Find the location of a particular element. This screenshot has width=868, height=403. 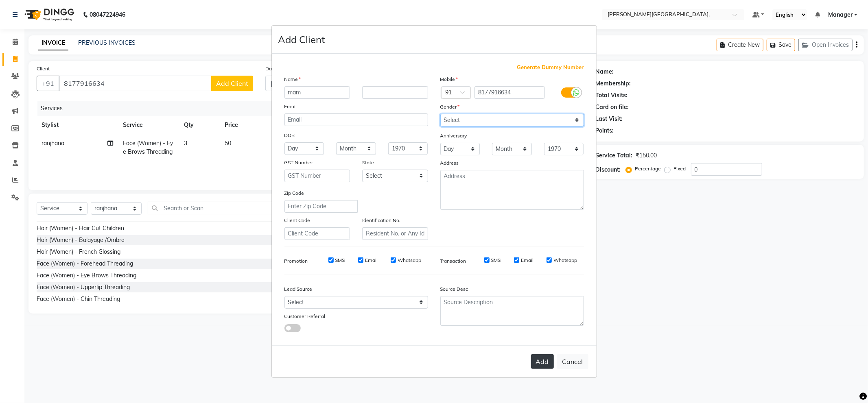

label: Zip Code is located at coordinates (294, 193).